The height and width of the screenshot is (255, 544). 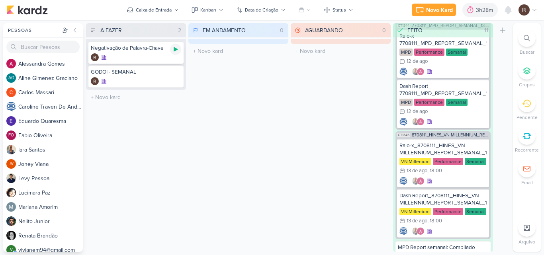 What do you see at coordinates (51, 164) in the screenshot?
I see `div: J o n e y V i a n a` at bounding box center [51, 164].